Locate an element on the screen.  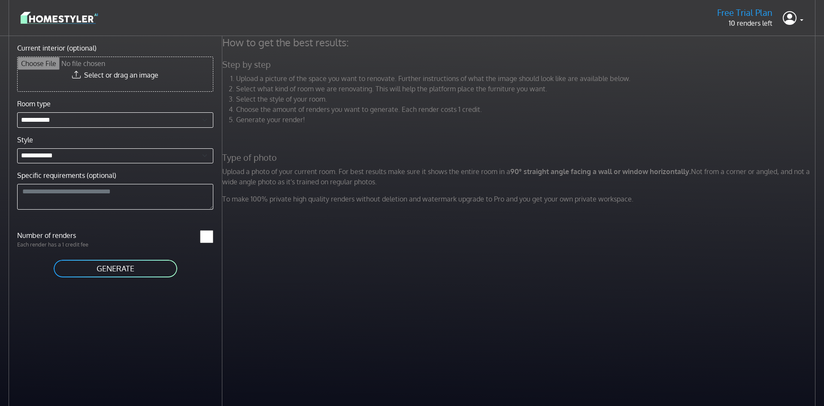
li: Upload a picture of the space you want to renovate. Further instructions of what the image should... is located at coordinates (526, 79).